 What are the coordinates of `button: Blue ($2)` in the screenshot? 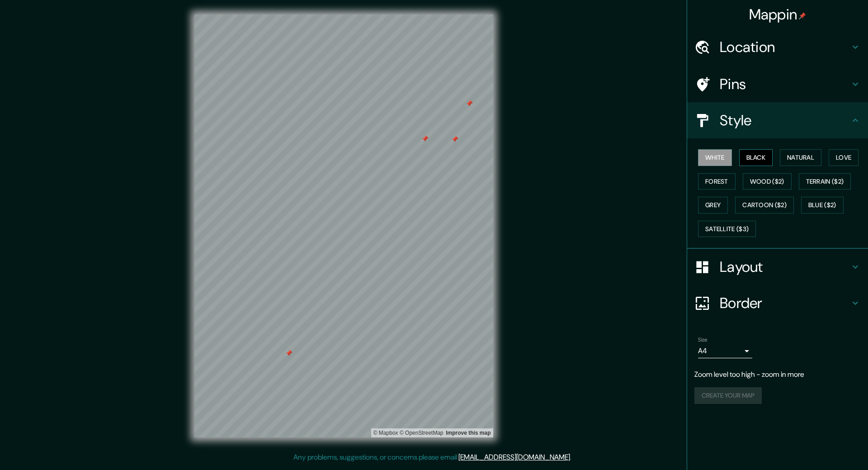 It's located at (822, 205).